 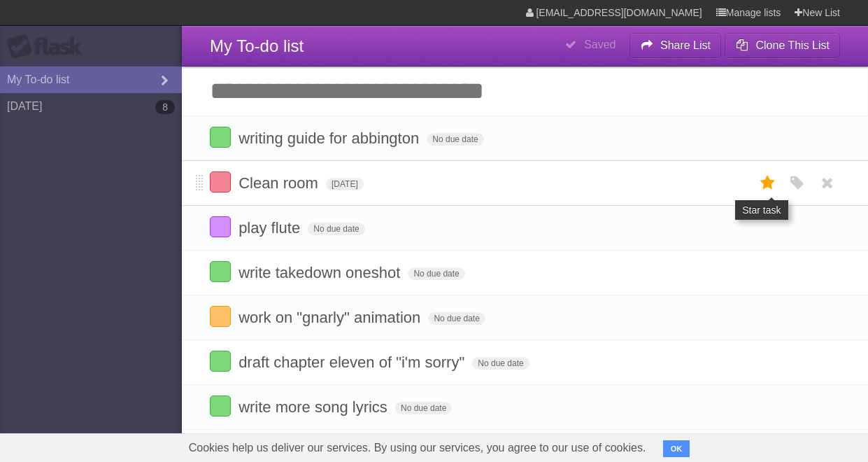 I want to click on label: Star task, so click(x=768, y=183).